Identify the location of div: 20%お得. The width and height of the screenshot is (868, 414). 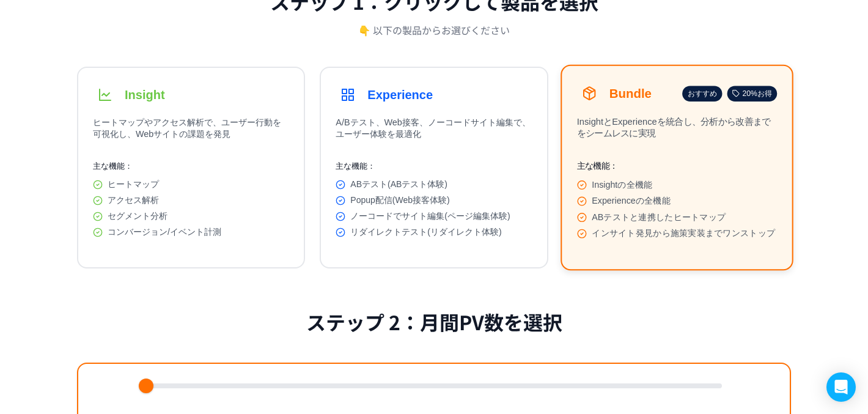
(752, 94).